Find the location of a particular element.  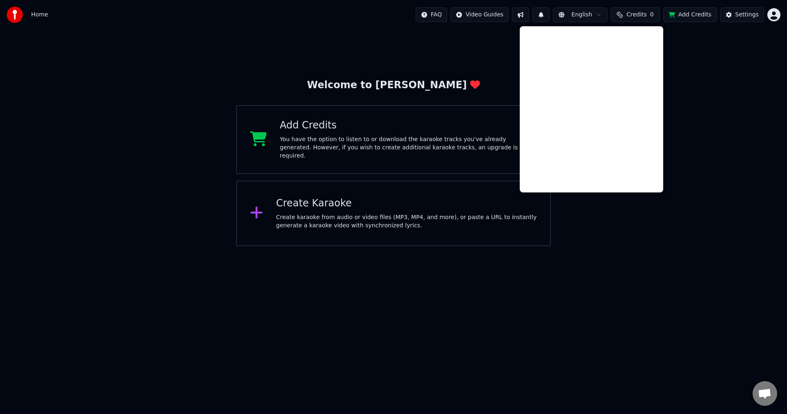

span: 0 is located at coordinates (652, 15).